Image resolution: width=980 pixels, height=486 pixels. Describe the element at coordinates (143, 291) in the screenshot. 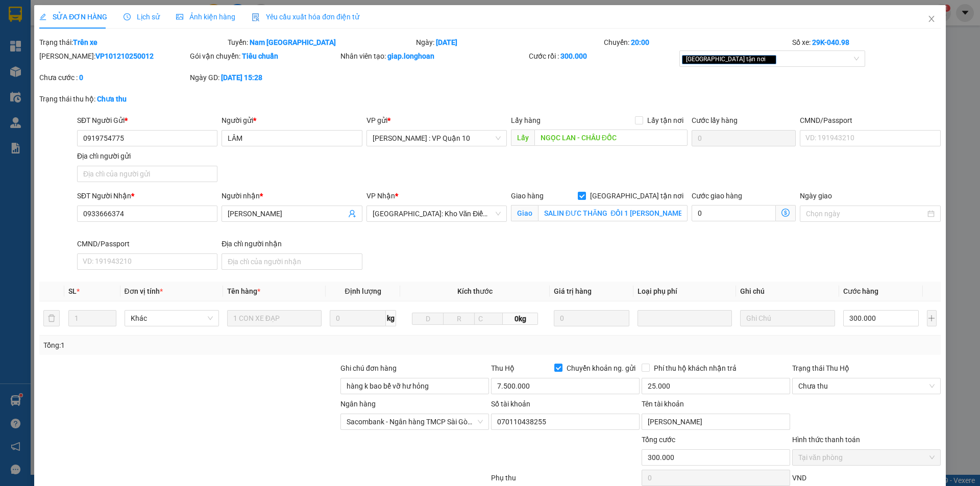

I see `span: Đơn vị tính` at that location.